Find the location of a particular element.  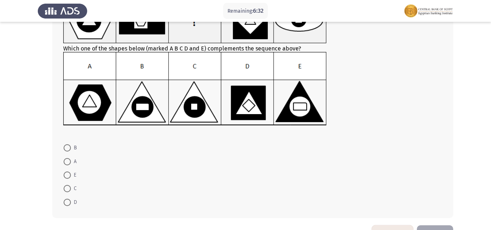

span: B is located at coordinates (74, 148).